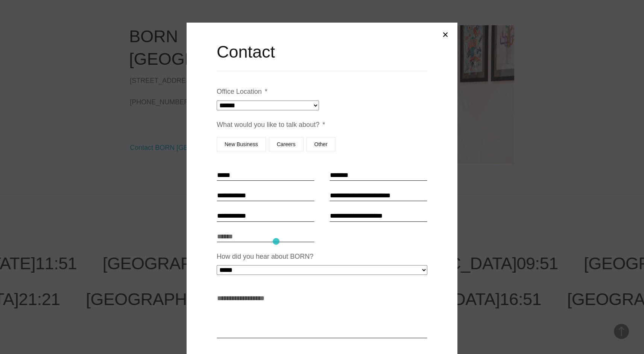 The width and height of the screenshot is (644, 354). I want to click on label: What would you like to talk about?, so click(271, 124).